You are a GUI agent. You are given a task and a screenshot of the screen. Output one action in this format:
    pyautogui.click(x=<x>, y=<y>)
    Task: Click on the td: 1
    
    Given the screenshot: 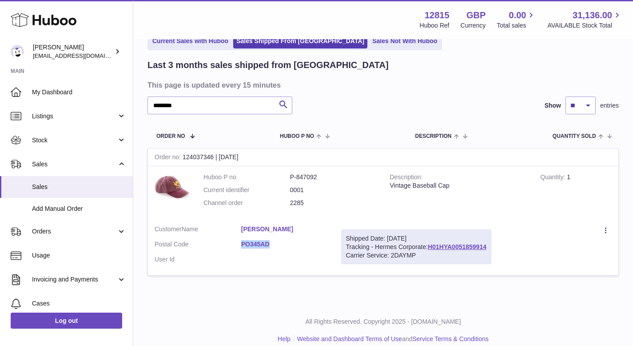 What is the action you would take?
    pyautogui.click(x=576, y=192)
    